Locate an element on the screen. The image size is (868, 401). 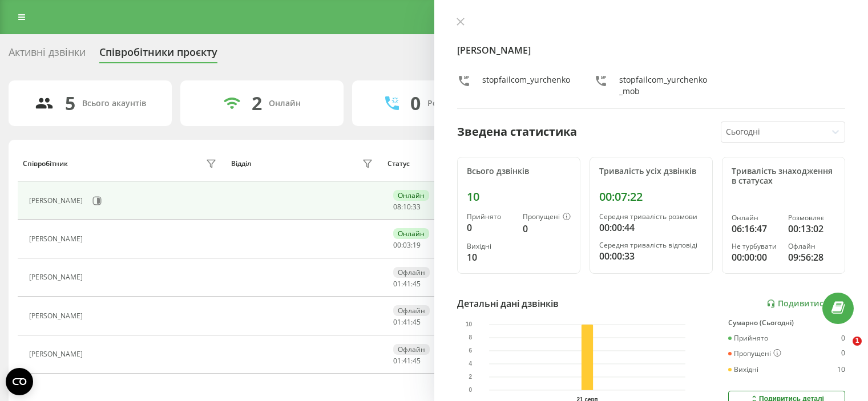
span: 33 is located at coordinates (417, 207).